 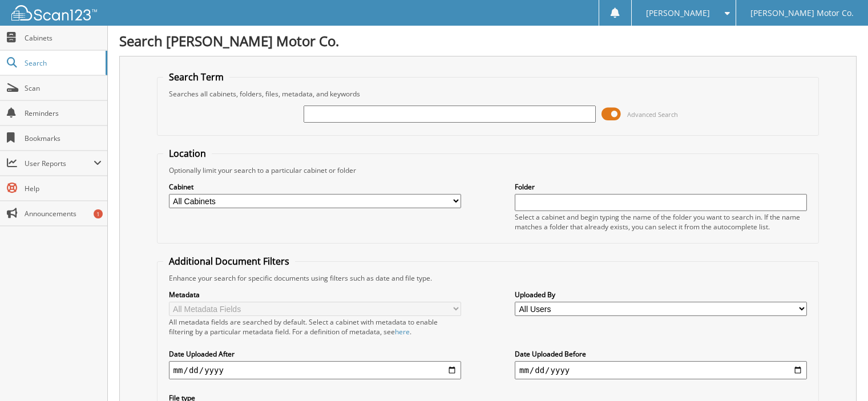 What do you see at coordinates (63, 188) in the screenshot?
I see `span: Help` at bounding box center [63, 188].